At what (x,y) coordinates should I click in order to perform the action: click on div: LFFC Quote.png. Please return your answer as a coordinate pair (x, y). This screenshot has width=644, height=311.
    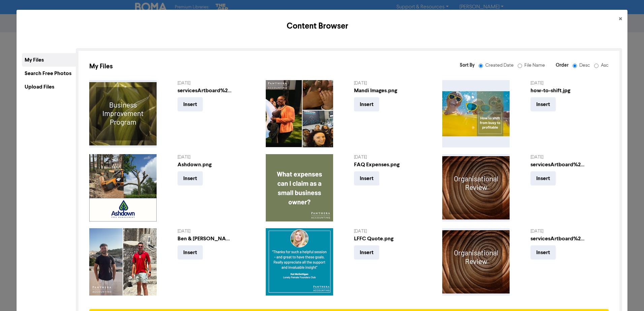
    Looking at the image, I should click on (381, 238).